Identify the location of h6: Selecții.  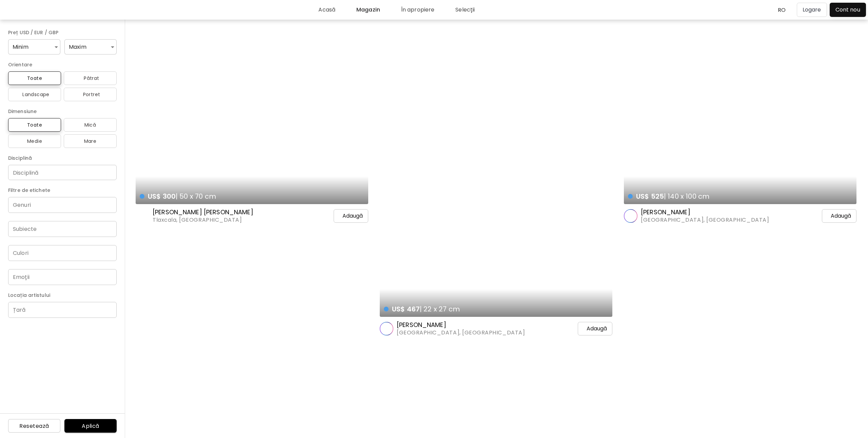
(491, 10).